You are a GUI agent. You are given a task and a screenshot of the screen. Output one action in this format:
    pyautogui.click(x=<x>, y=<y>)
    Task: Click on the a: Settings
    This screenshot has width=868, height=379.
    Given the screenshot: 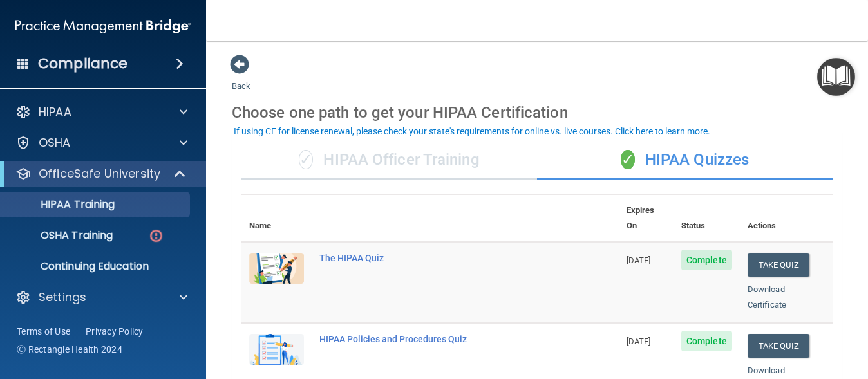 What is the action you would take?
    pyautogui.click(x=101, y=298)
    